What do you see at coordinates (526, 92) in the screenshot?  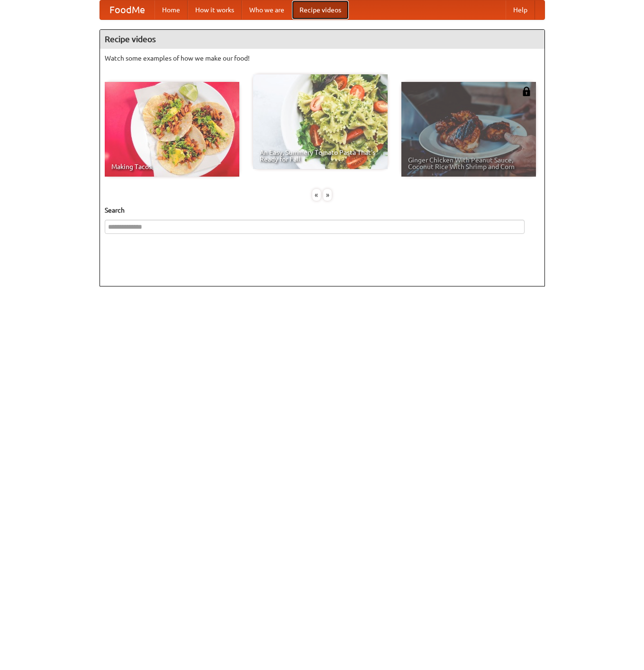 I see `img: 483408.png` at bounding box center [526, 92].